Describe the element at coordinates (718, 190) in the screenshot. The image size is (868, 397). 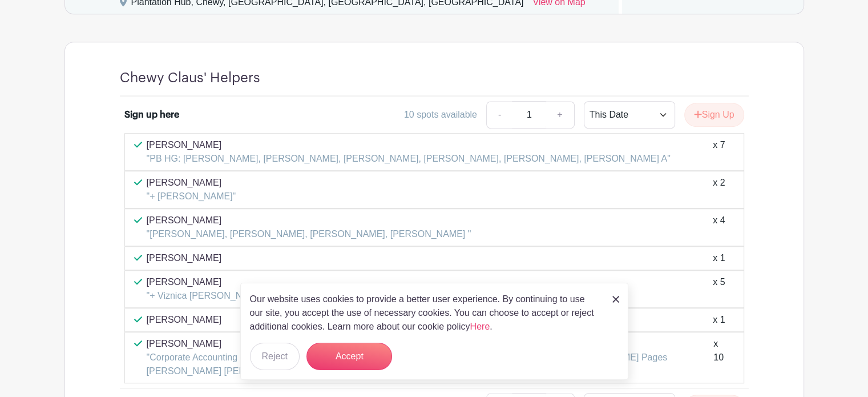
I see `div: x 2` at that location.